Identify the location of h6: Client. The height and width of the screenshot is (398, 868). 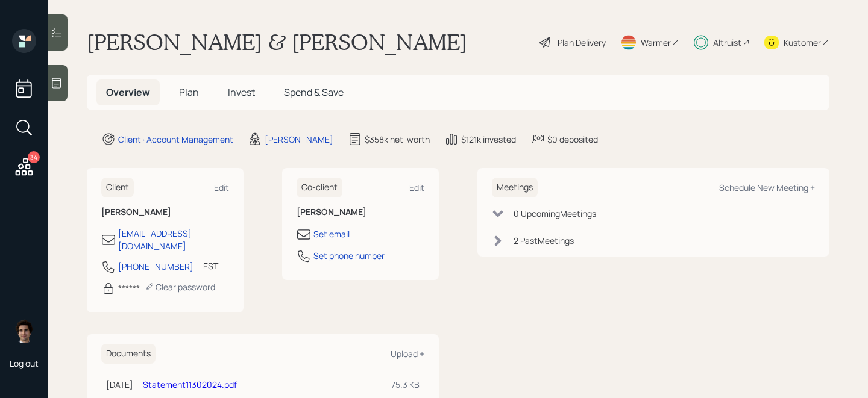
(117, 187).